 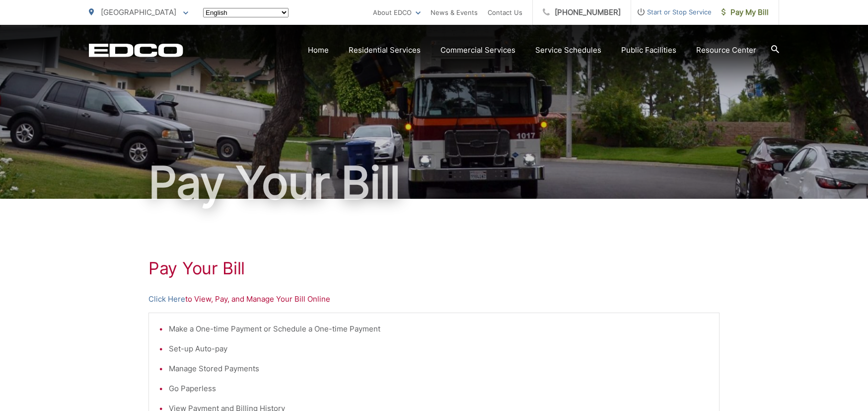 I want to click on span: Pay My Bill, so click(x=745, y=12).